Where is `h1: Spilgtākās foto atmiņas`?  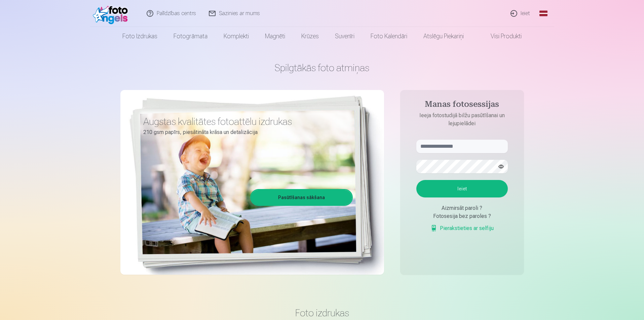 h1: Spilgtākās foto atmiņas is located at coordinates (322, 68).